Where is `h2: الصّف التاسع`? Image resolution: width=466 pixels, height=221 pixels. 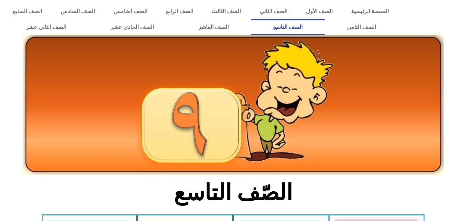
h2: الصّف التاسع is located at coordinates (233, 193).